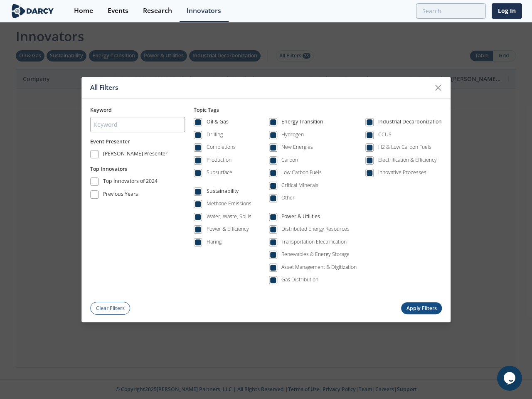 The width and height of the screenshot is (532, 399). Describe the element at coordinates (507, 11) in the screenshot. I see `a: Log In` at that location.